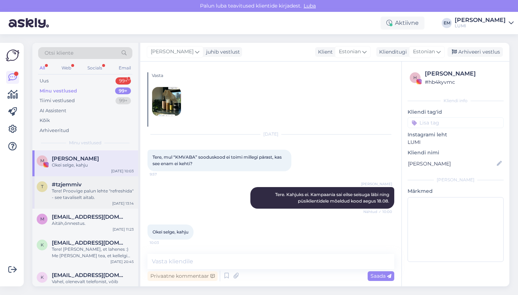 The image size is (518, 295). Describe the element at coordinates (378, 212) in the screenshot. I see `span: Nähtud ✓ 10:00` at that location.